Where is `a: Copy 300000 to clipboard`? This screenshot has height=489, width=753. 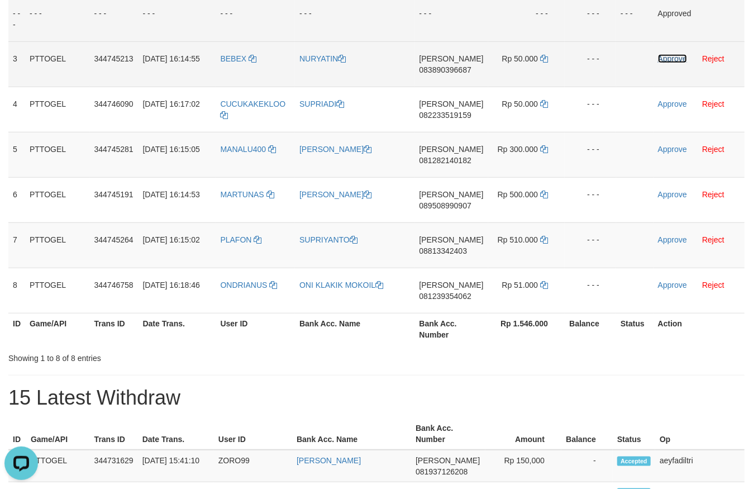 a: Copy 300000 to clipboard is located at coordinates (544, 149).